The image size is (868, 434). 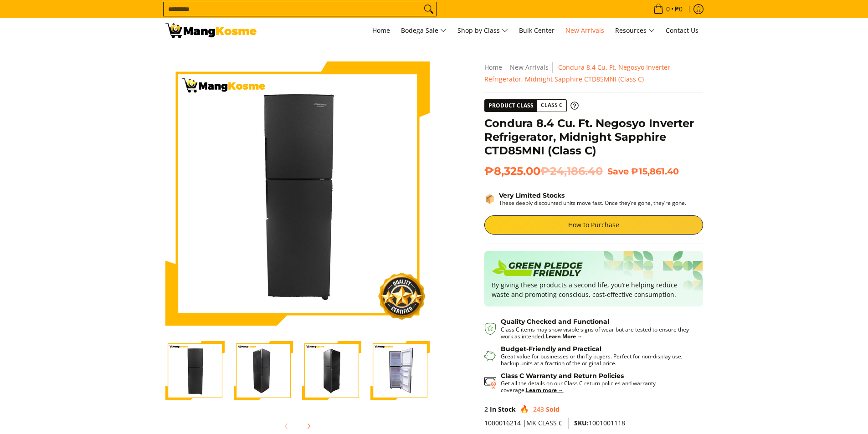 What do you see at coordinates (545, 389) in the screenshot?
I see `strong: Learn more →` at bounding box center [545, 389].